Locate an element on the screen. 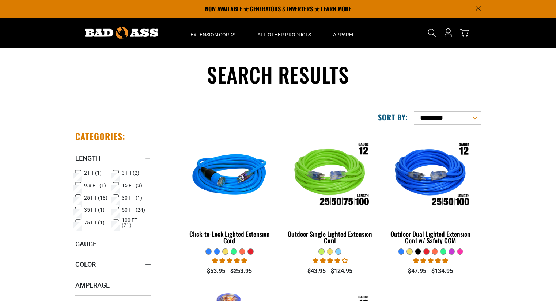 This screenshot has height=301, width=556. span: Gauge is located at coordinates (86, 244).